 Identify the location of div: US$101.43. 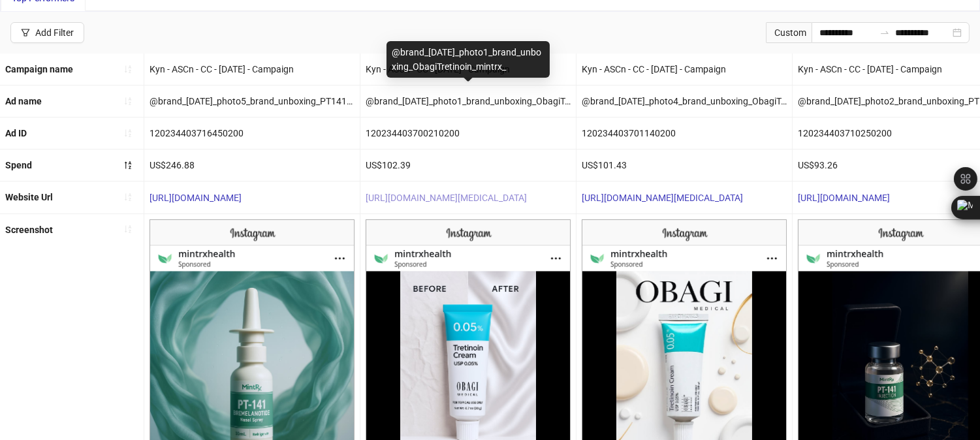
(684, 165).